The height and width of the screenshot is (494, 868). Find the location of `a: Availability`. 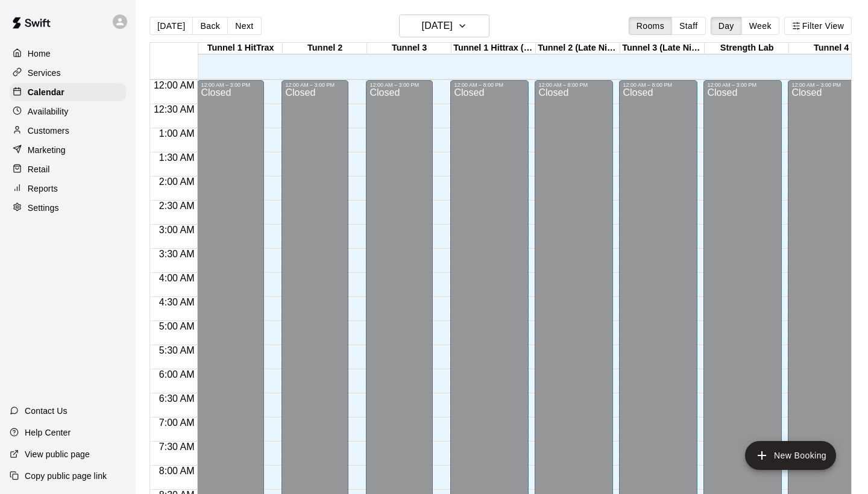

a: Availability is located at coordinates (67, 112).